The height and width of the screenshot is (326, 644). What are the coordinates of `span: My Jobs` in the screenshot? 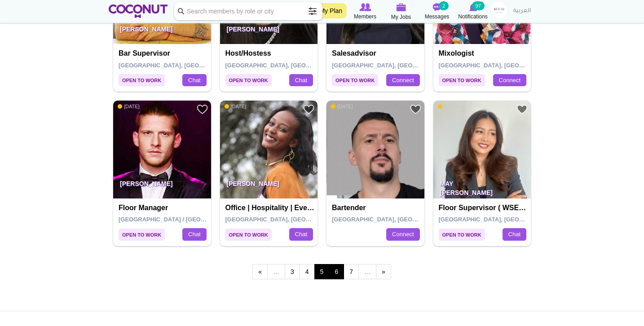 It's located at (401, 17).